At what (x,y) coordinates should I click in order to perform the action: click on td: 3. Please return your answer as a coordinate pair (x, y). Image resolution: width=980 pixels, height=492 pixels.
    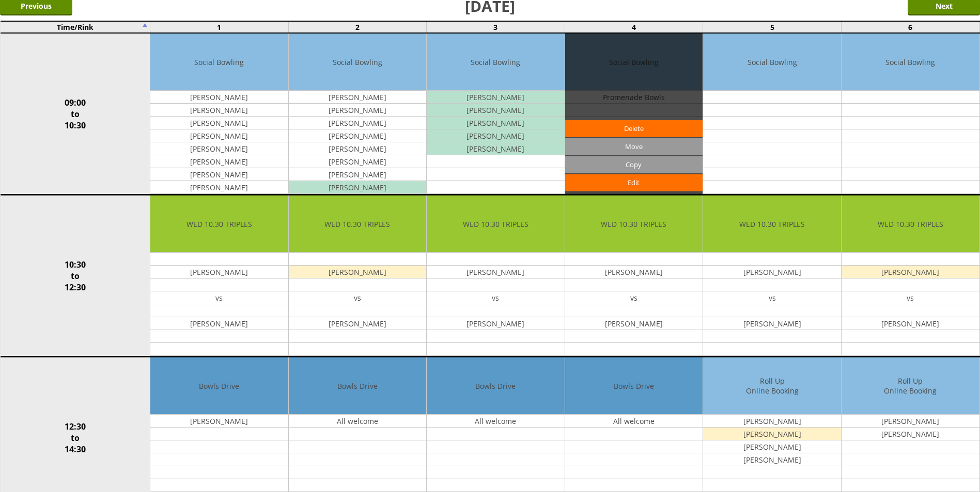
    Looking at the image, I should click on (496, 27).